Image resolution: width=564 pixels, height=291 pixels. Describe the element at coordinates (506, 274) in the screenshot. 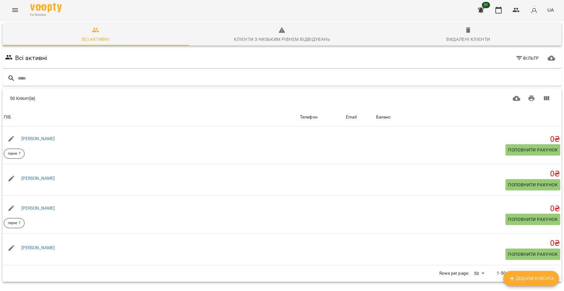

I see `p: 1-50 of 50` at that location.